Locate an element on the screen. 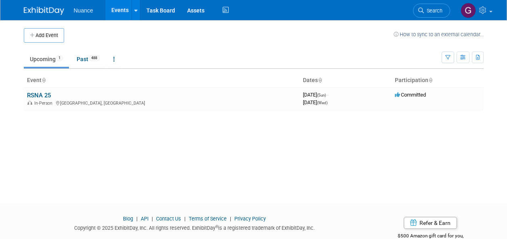 This screenshot has width=507, height=239. th: Event is located at coordinates (162, 81).